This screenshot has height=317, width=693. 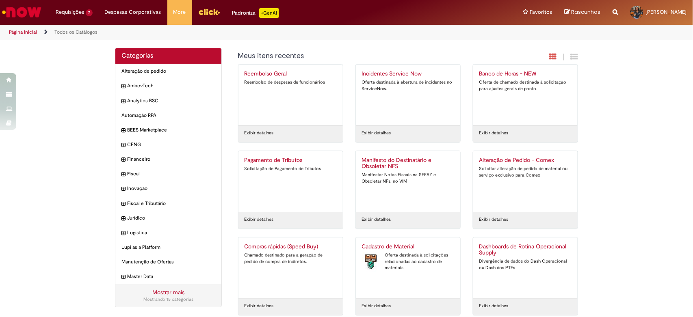 I want to click on div: expandir categoria CENG CENG, so click(x=168, y=145).